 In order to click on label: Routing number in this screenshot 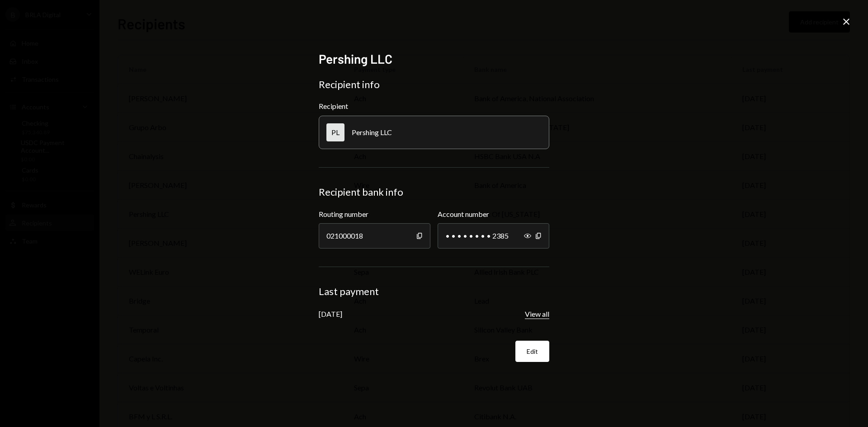, I will do `click(375, 214)`.